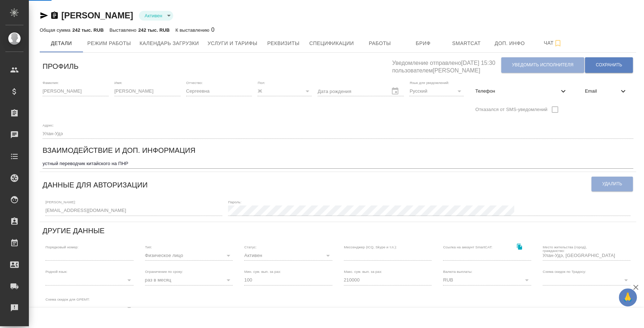 This screenshot has width=644, height=328. I want to click on span: Реквизиты, so click(283, 43).